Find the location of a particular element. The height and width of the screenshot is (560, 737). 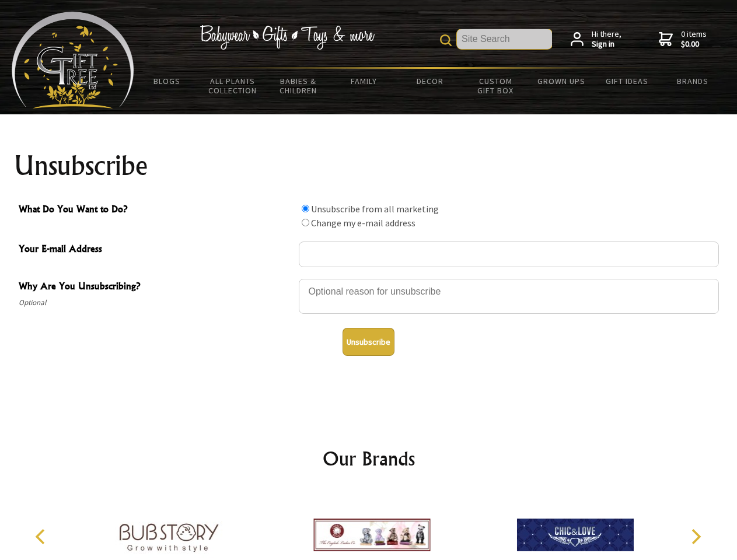

a: Grown Ups is located at coordinates (561, 81).